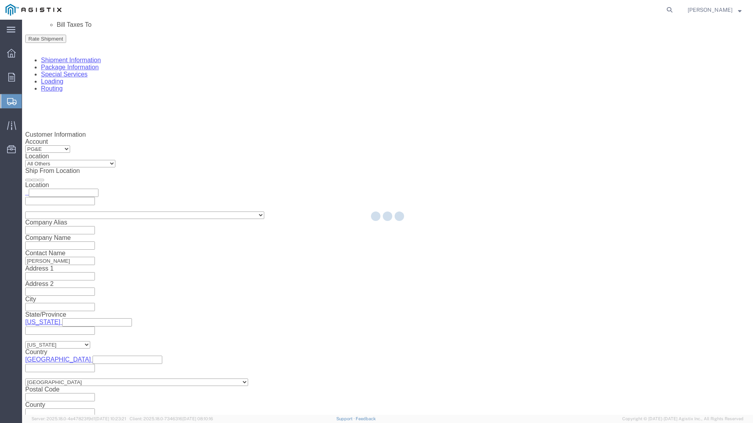 The height and width of the screenshot is (423, 753). What do you see at coordinates (79, 419) in the screenshot?
I see `span: Server: 2025.18.0-4e47823f9d1` at bounding box center [79, 419].